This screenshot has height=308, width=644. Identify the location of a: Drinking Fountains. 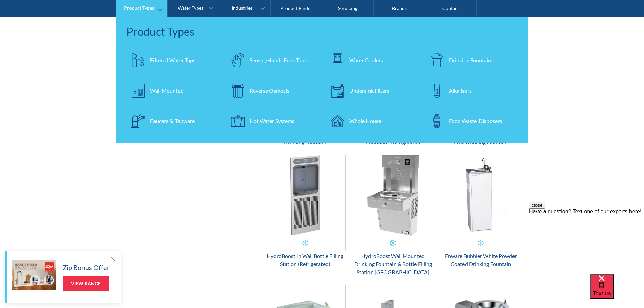
(471, 60).